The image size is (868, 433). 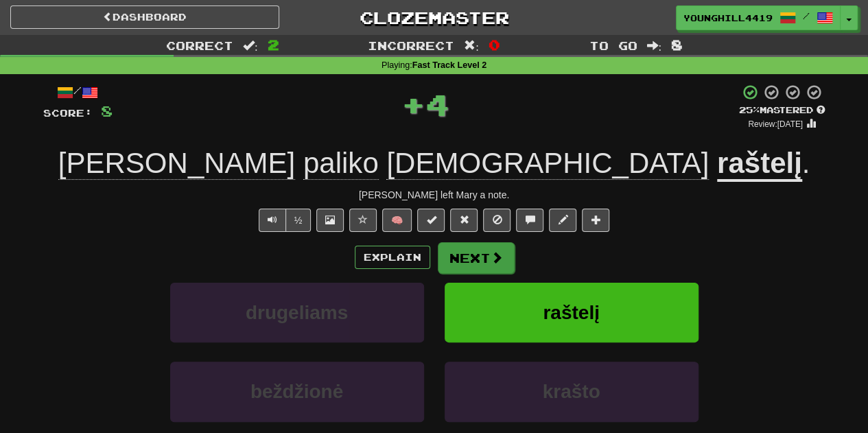 I want to click on span: drugeliams, so click(x=296, y=312).